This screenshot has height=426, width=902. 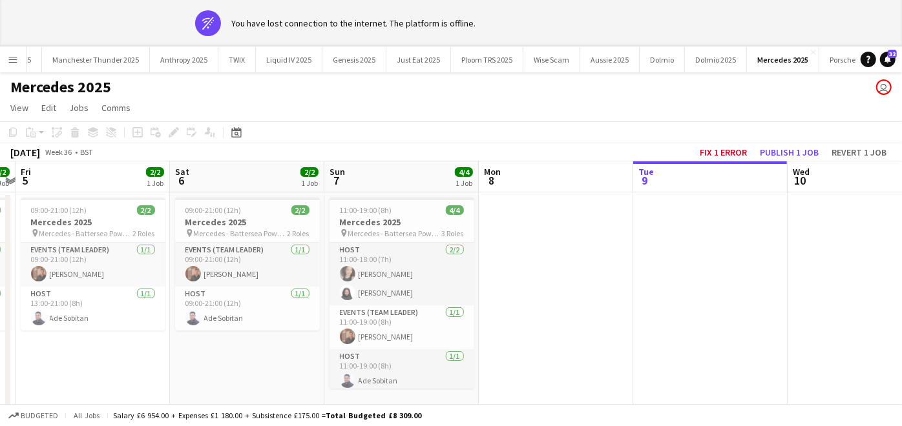 I want to click on div: 11:00-19:00 (8h)4/4Mercedes 2025 Mercedes - Battersea Power Station3 RolesHost2/211:00-18:00 (7h)..., so click(x=402, y=293).